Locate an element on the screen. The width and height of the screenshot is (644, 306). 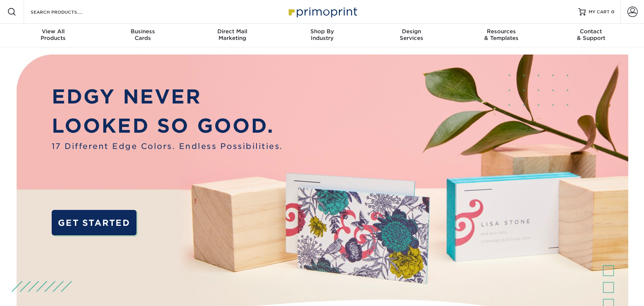
a: Direct MailMarketing is located at coordinates (232, 35).